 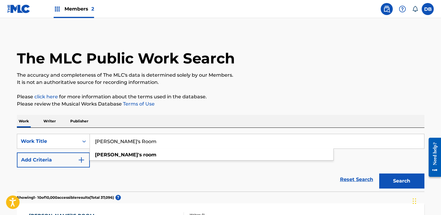 I want to click on div: Open Resource Center, so click(x=11, y=24).